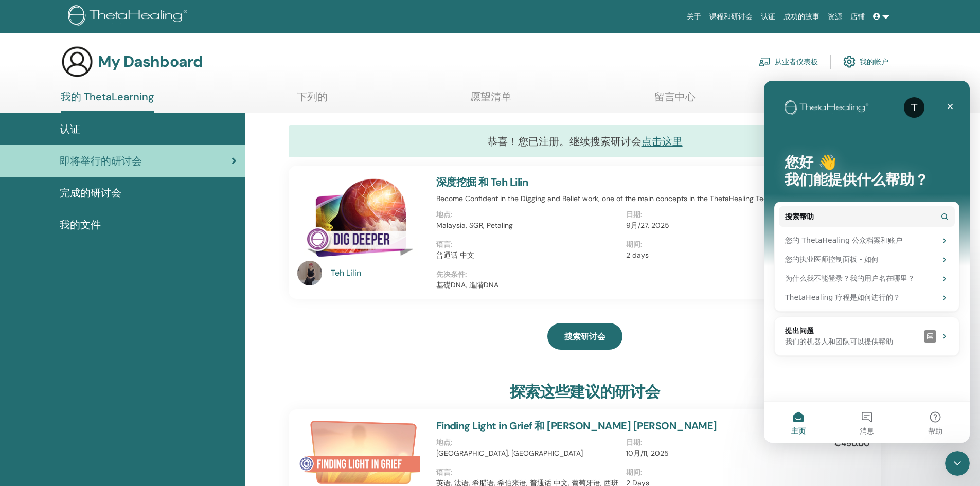 This screenshot has width=980, height=486. Describe the element at coordinates (361, 220) in the screenshot. I see `img: 深度挖掘` at that location.